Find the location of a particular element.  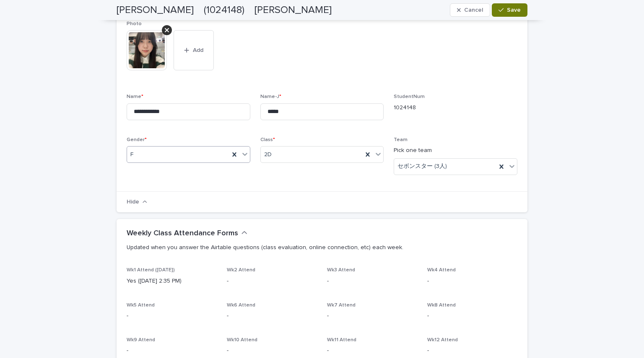

button: Hide is located at coordinates (137, 202).